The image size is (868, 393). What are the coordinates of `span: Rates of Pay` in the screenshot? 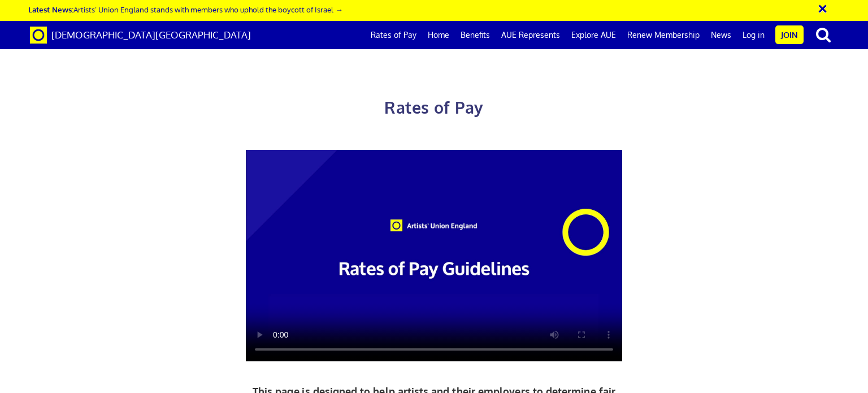 It's located at (433, 108).